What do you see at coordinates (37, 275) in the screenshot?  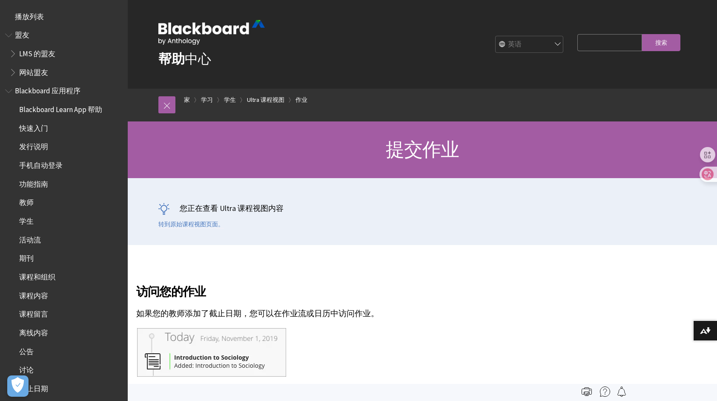 I see `span: 课程和组织` at bounding box center [37, 275].